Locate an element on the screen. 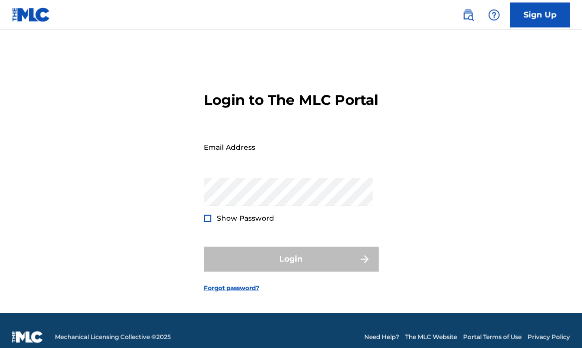 The image size is (582, 348). div: Chat Widget is located at coordinates (557, 324).